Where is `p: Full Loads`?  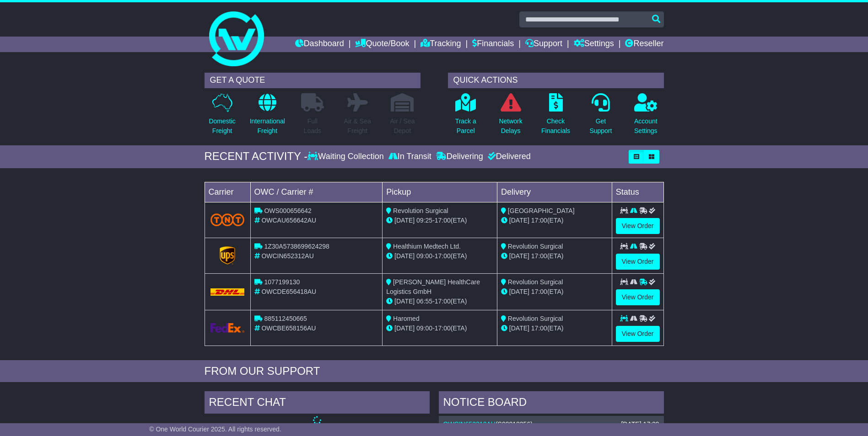 p: Full Loads is located at coordinates (312, 126).